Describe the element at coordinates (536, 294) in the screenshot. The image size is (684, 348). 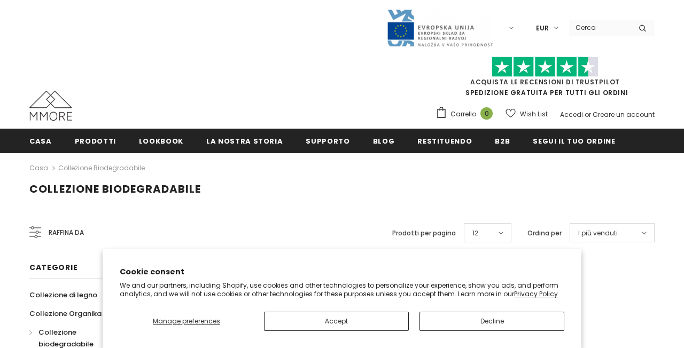
I see `a: Privacy Policy` at that location.